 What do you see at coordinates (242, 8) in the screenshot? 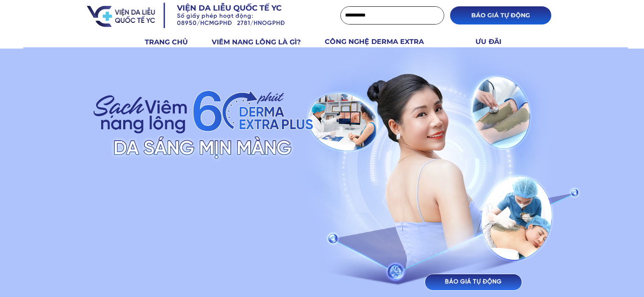
I see `h3: Viện da liễu quốc tế YC` at bounding box center [242, 8].